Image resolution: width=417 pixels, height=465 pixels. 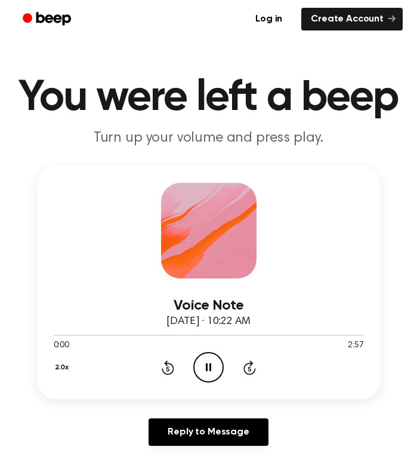 What do you see at coordinates (62, 345) in the screenshot?
I see `span: 0:00` at bounding box center [62, 345].